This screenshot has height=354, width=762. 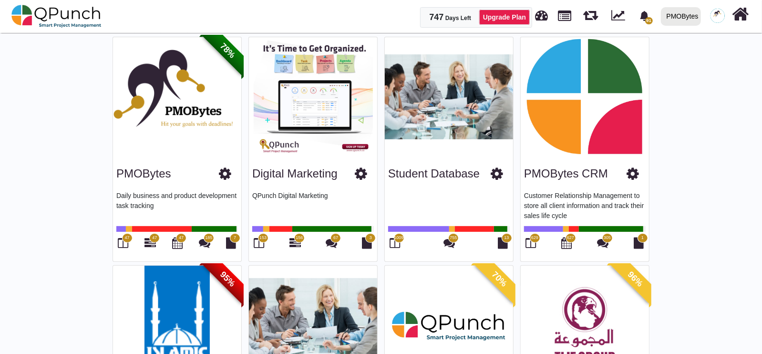 I want to click on span: 96%, so click(x=635, y=279).